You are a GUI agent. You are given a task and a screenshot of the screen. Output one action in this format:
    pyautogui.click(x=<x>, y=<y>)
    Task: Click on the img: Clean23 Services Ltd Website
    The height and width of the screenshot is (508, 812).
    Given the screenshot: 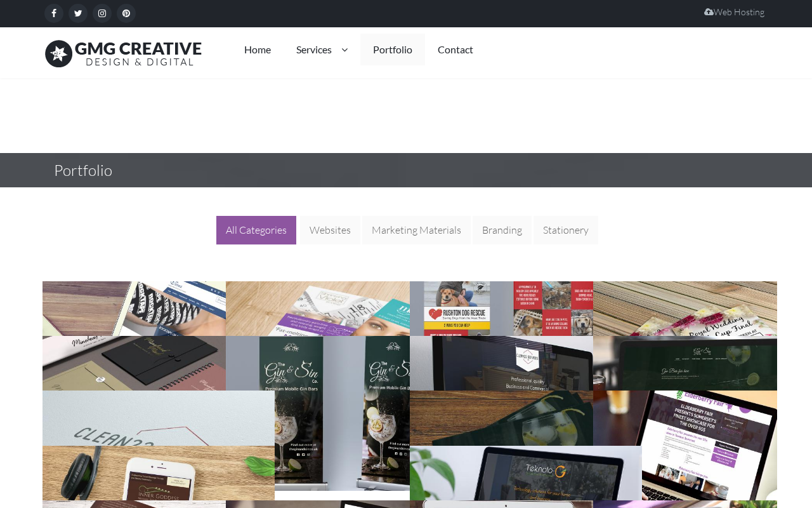 What is the action you would take?
    pyautogui.click(x=526, y=413)
    